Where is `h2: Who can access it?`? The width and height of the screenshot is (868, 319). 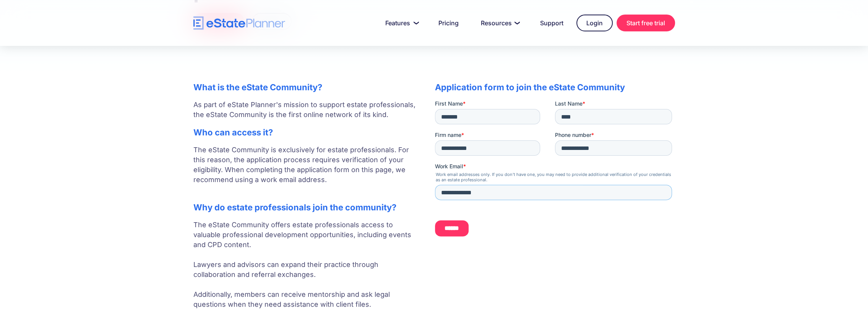
h2: Who can access it? is located at coordinates (307, 132).